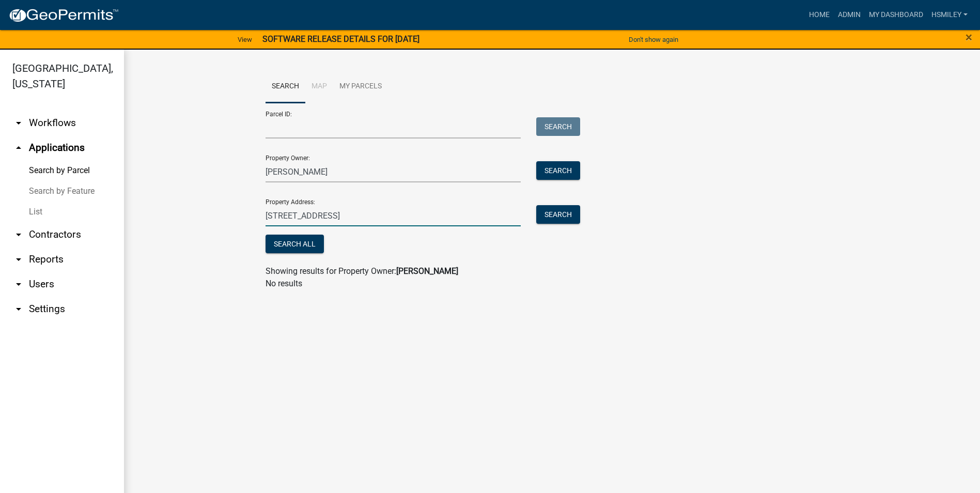 This screenshot has height=493, width=980. Describe the element at coordinates (849, 15) in the screenshot. I see `a: Admin` at that location.